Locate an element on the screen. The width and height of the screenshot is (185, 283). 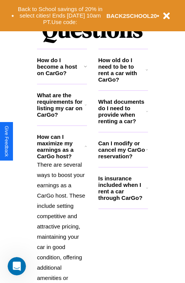
h3: How old do I need to be to rent a car with CarGo? is located at coordinates (122, 70).